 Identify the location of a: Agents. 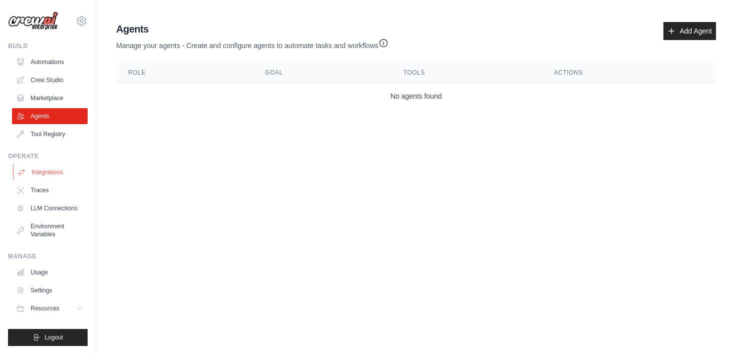
(50, 116).